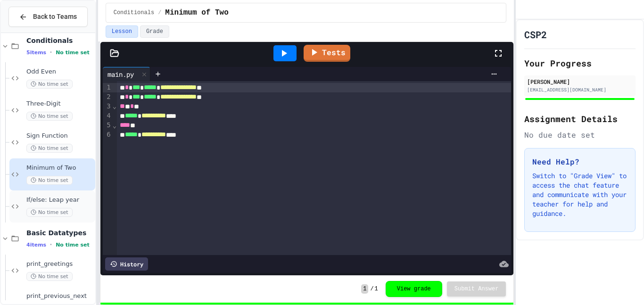  I want to click on span: If/else: Leap year, so click(60, 200).